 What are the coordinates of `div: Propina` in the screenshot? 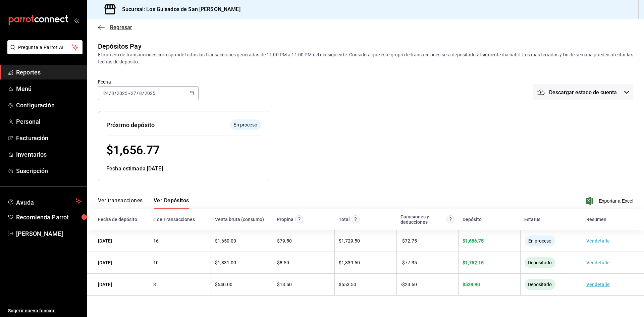 It's located at (285, 219).